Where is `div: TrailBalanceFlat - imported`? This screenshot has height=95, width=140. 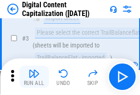 div: TrailBalanceFlat - imported is located at coordinates (71, 58).